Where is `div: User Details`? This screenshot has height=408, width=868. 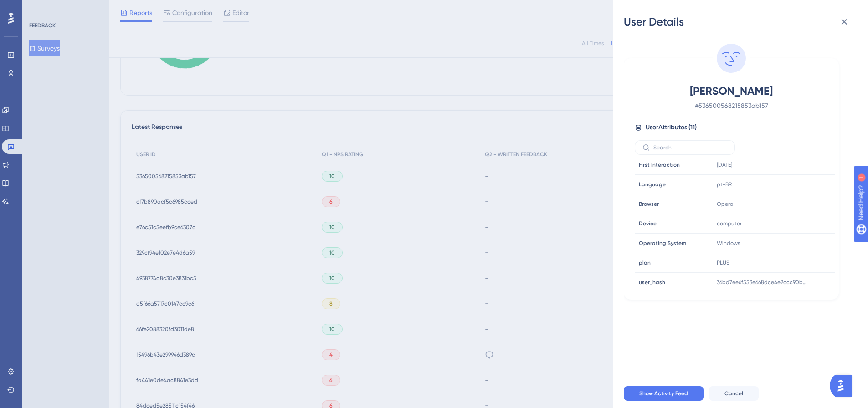 div: User Details is located at coordinates (741, 22).